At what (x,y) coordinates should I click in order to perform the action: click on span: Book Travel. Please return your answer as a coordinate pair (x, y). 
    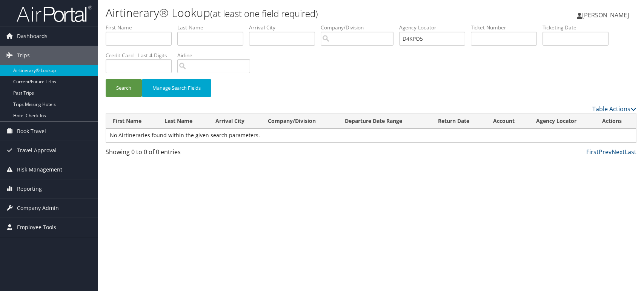
    Looking at the image, I should click on (31, 131).